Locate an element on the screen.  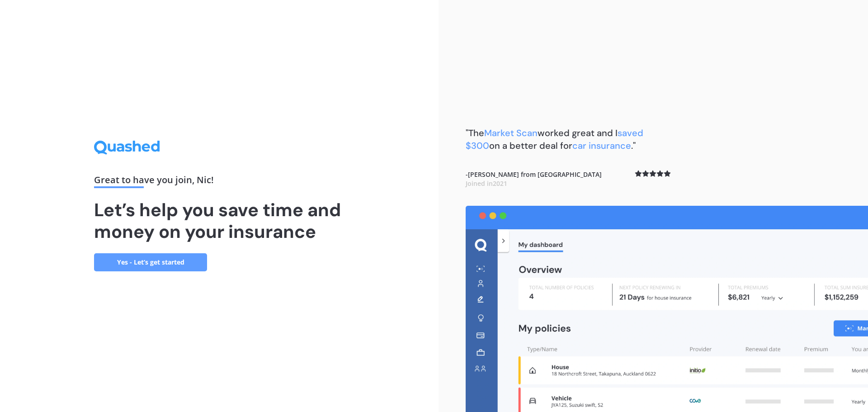
b: "The worked great and I on a better deal for ." is located at coordinates (554, 139).